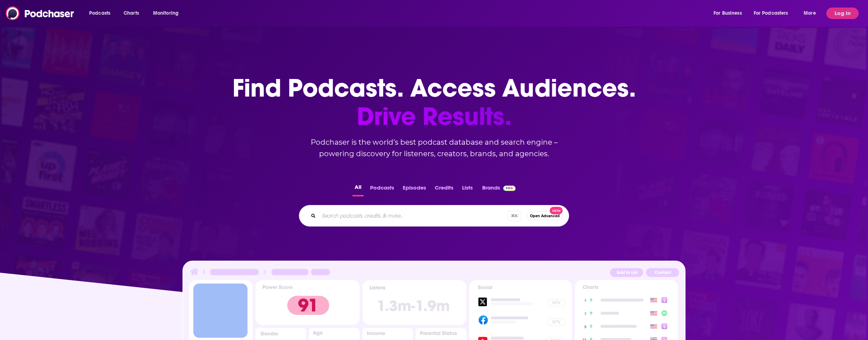  I want to click on h1: Find Podcasts. Access Audiences., so click(434, 102).